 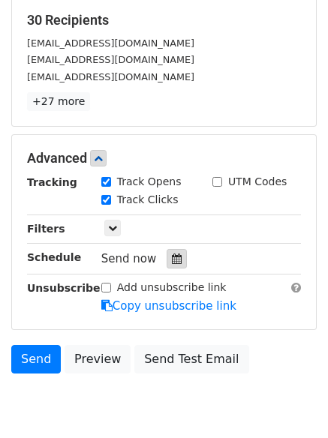 I want to click on span: Send now, so click(x=129, y=259).